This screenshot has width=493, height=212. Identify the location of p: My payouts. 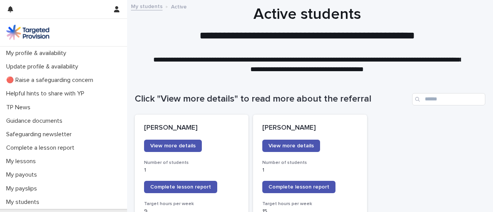
(23, 175).